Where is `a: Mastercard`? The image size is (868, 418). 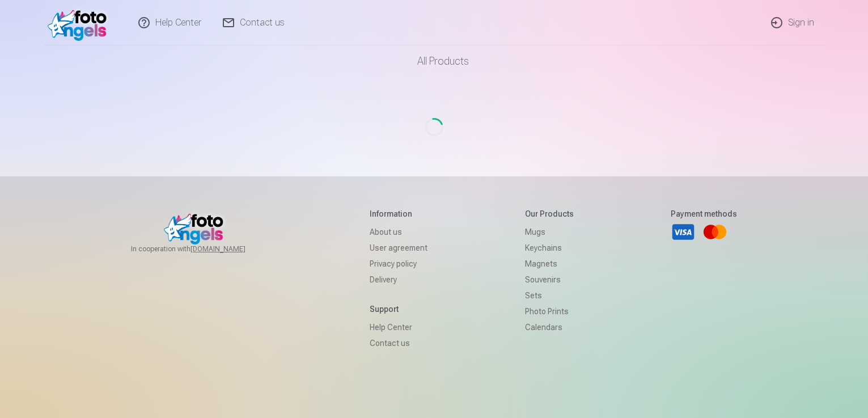
a: Mastercard is located at coordinates (715, 232).